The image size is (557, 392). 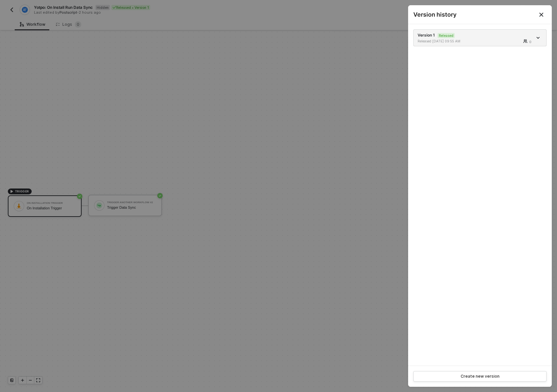 What do you see at coordinates (480, 376) in the screenshot?
I see `button: Create new version` at bounding box center [480, 376].